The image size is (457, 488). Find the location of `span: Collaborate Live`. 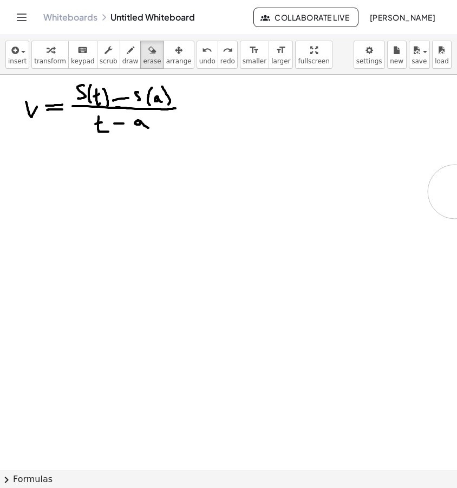

span: Collaborate Live is located at coordinates (306, 17).